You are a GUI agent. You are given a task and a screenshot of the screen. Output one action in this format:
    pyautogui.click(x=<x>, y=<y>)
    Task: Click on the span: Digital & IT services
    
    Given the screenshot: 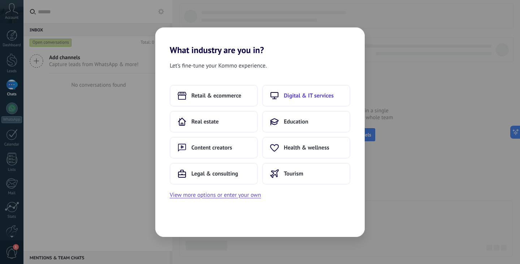 What is the action you would take?
    pyautogui.click(x=309, y=96)
    